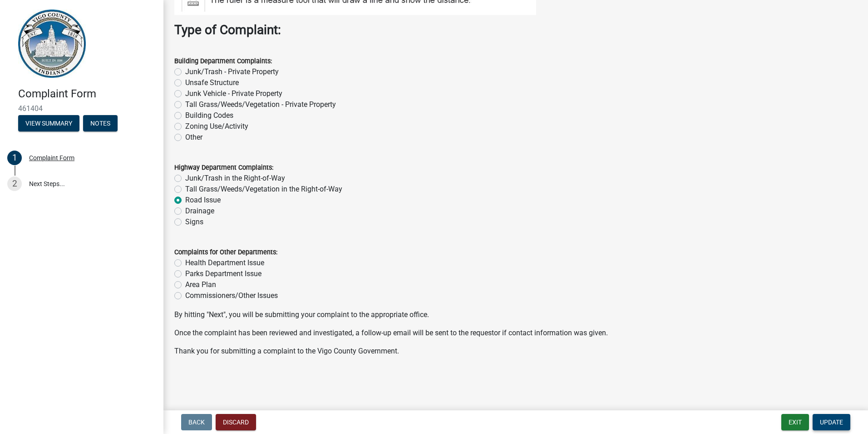 This screenshot has height=434, width=868. I want to click on label: Tall Grass/Weeds/Vegetation in the Right-of-Way, so click(264, 189).